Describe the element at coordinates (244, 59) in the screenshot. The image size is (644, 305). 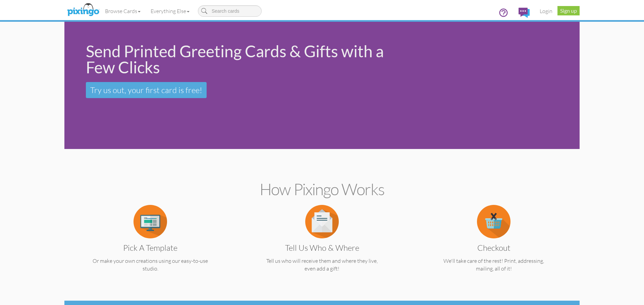
I see `div: Send Printed Greeting Cards & Gifts with a Few Clicks` at that location.